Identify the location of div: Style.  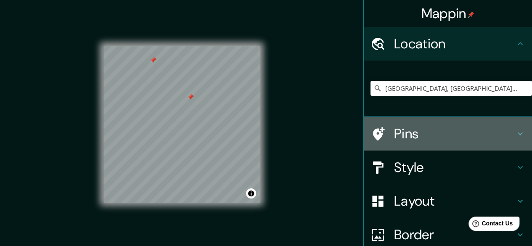
(448, 167).